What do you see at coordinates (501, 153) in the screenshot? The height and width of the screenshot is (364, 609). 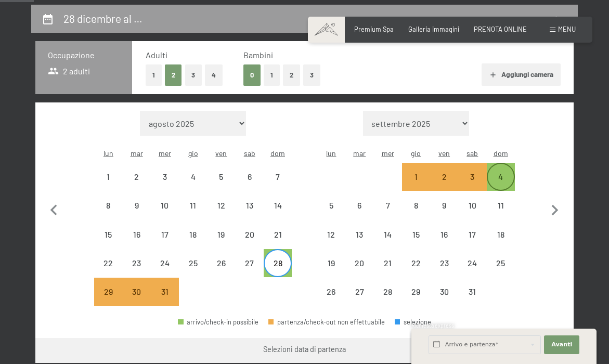 I see `abbr: domenica` at bounding box center [501, 153].